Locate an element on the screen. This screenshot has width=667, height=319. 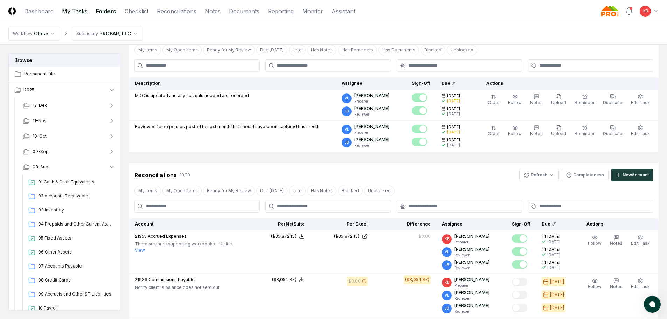
a: 08 Credit Cards is located at coordinates (70, 281).